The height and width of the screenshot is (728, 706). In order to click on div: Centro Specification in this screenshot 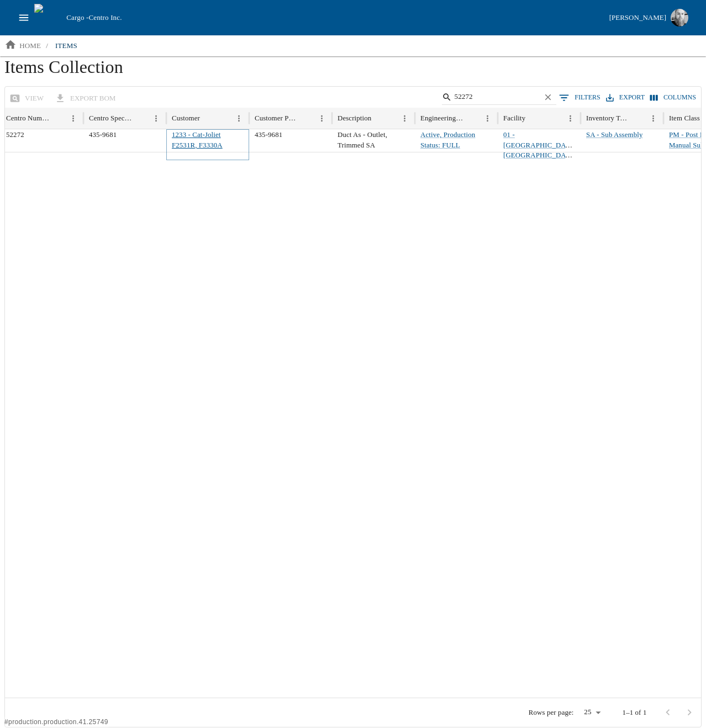, I will do `click(111, 118)`.